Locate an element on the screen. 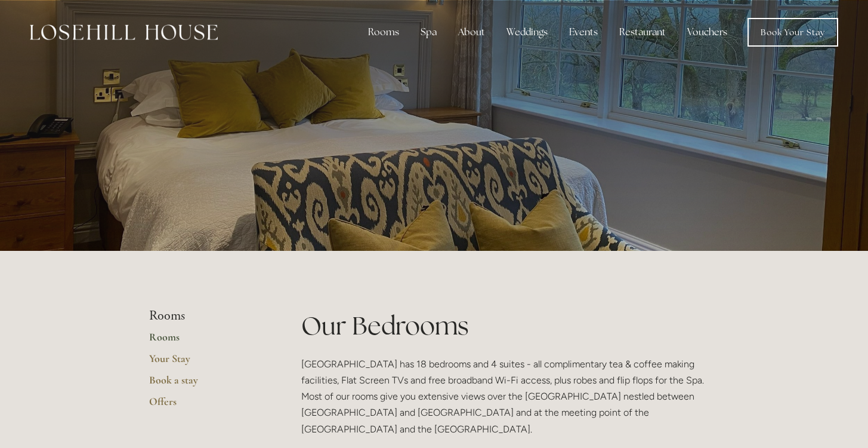 The width and height of the screenshot is (868, 448). a: Your Stay is located at coordinates (206, 363).